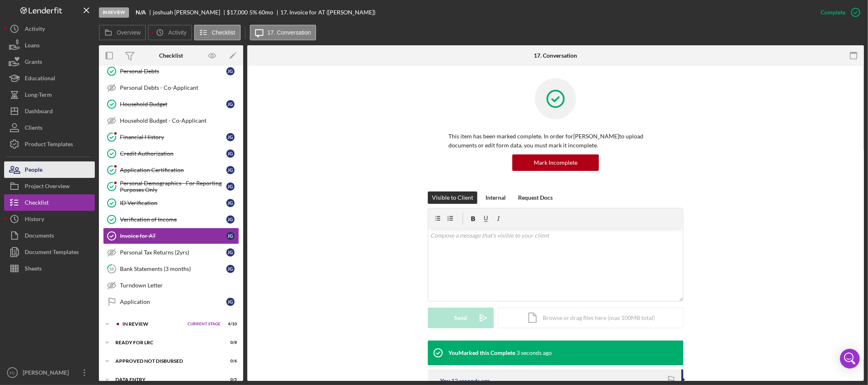  I want to click on div: Household Budget, so click(173, 104).